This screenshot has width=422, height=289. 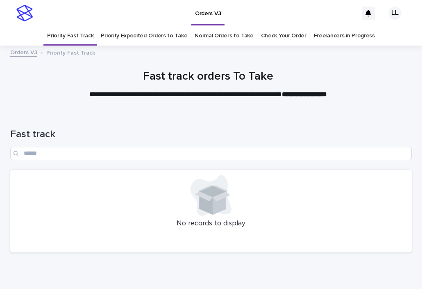 I want to click on p: Priority Fast Track, so click(x=70, y=52).